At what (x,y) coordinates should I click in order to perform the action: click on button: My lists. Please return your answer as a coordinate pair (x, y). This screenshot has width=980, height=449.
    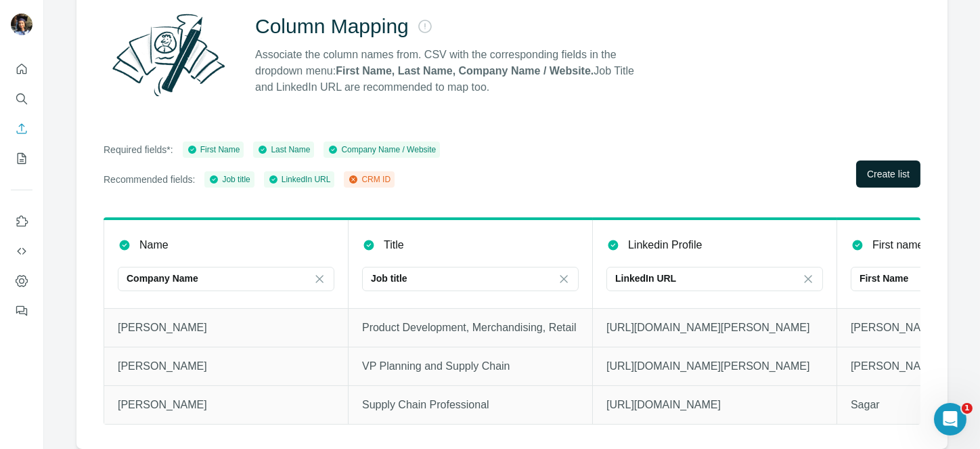
    Looking at the image, I should click on (22, 158).